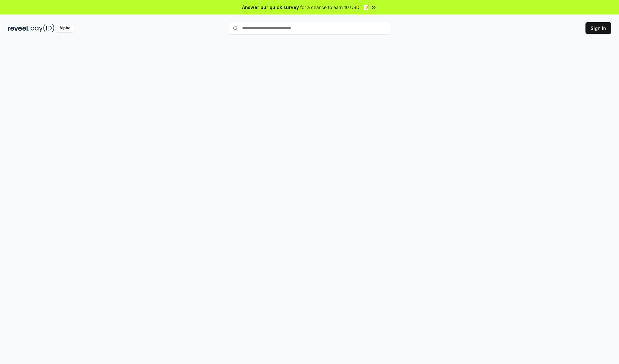  What do you see at coordinates (65, 28) in the screenshot?
I see `div: Alpha` at bounding box center [65, 28].